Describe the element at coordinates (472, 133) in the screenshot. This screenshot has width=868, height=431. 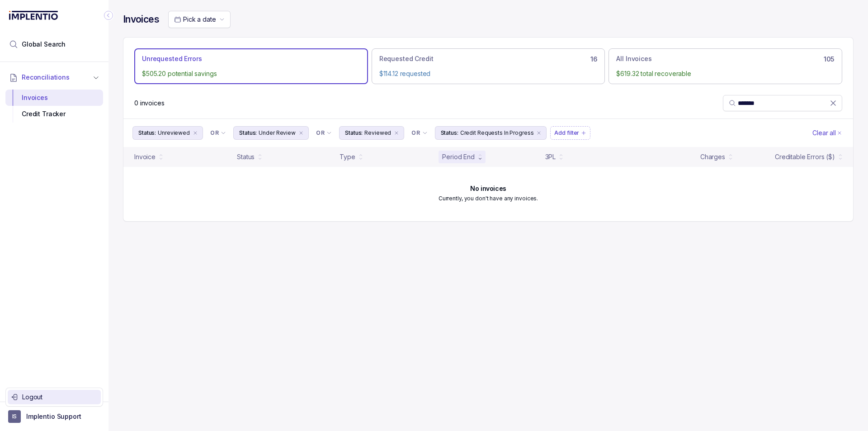
I see `ul: Filter Group` at that location.